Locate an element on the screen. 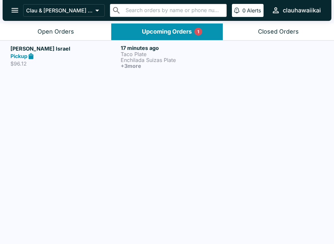 This screenshot has height=244, width=334. p: Taco Plate is located at coordinates (175, 54).